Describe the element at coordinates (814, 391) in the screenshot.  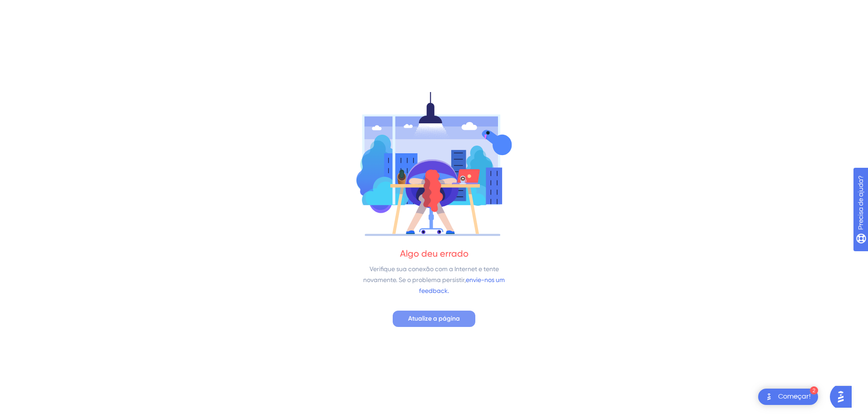
I see `div: 2` at that location.